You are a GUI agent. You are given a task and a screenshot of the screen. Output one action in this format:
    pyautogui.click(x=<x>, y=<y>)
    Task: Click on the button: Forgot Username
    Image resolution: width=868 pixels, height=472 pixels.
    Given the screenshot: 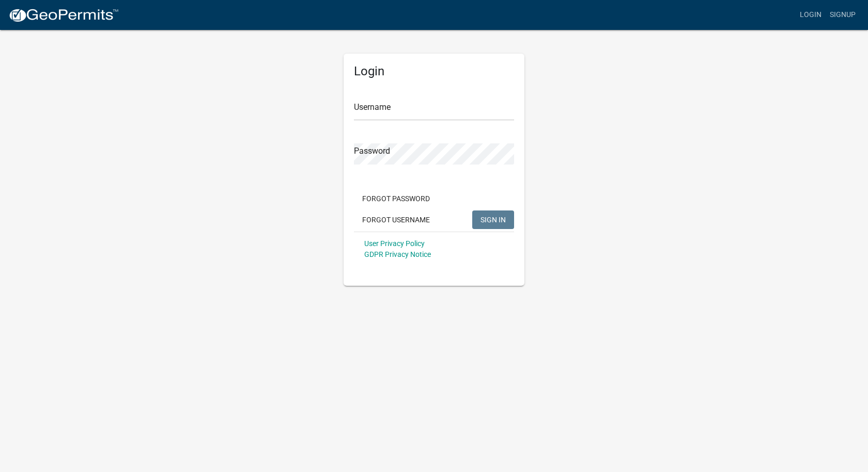 What is the action you would take?
    pyautogui.click(x=396, y=220)
    